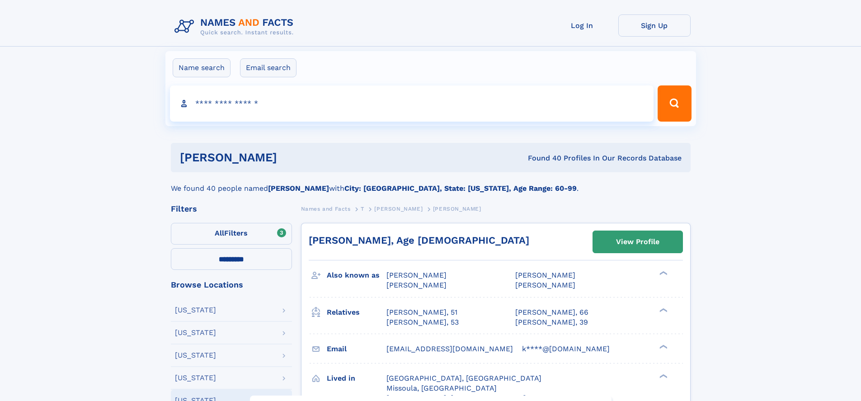 The image size is (861, 401). What do you see at coordinates (236, 27) in the screenshot?
I see `img: Logo Names and Facts` at bounding box center [236, 27].